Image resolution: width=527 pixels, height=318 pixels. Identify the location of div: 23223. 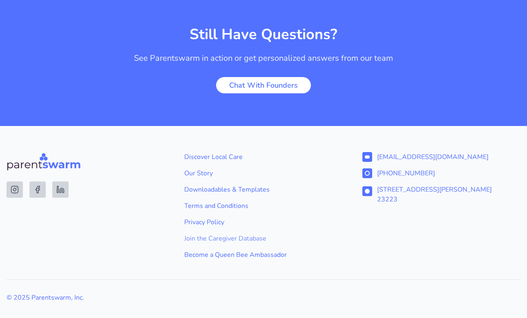
(434, 200).